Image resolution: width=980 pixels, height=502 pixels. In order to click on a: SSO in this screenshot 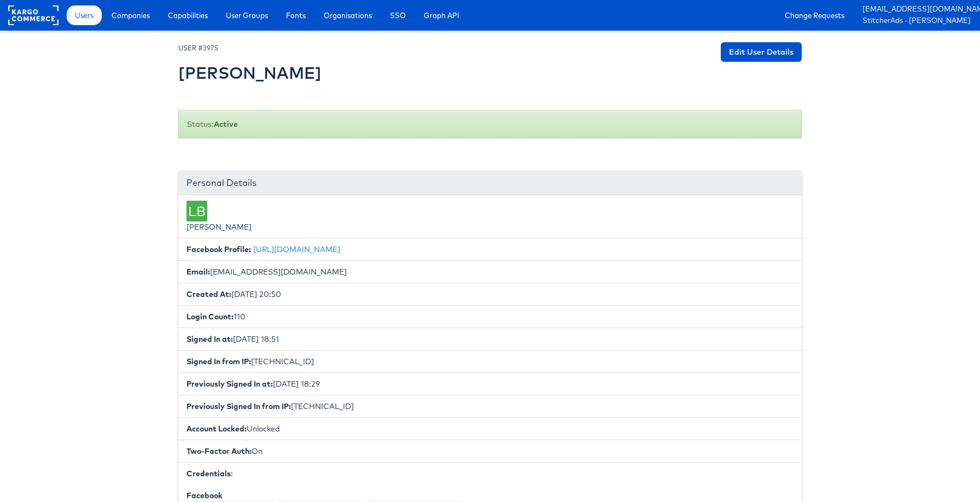, I will do `click(398, 15)`.